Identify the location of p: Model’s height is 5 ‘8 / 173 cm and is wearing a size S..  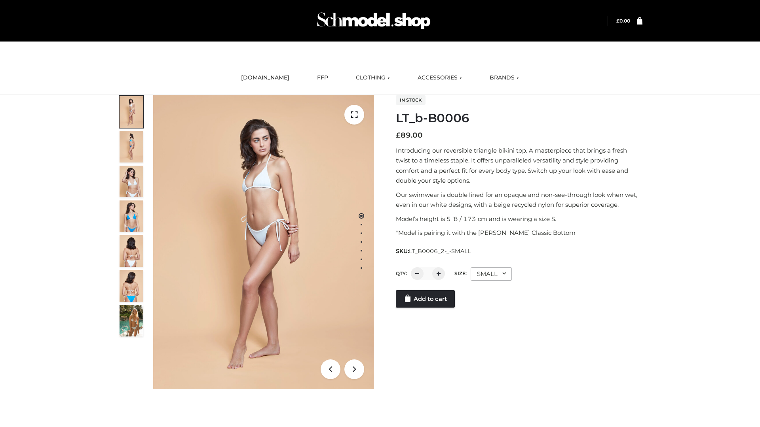
(519, 219).